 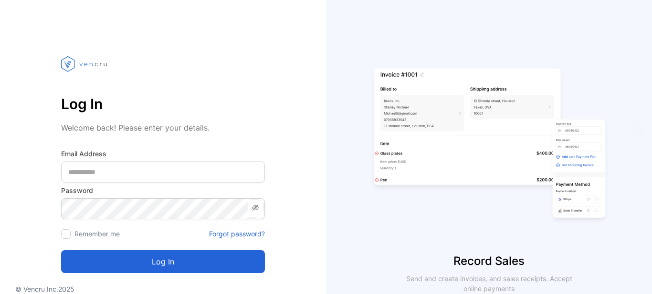 I want to click on label: Password, so click(x=163, y=190).